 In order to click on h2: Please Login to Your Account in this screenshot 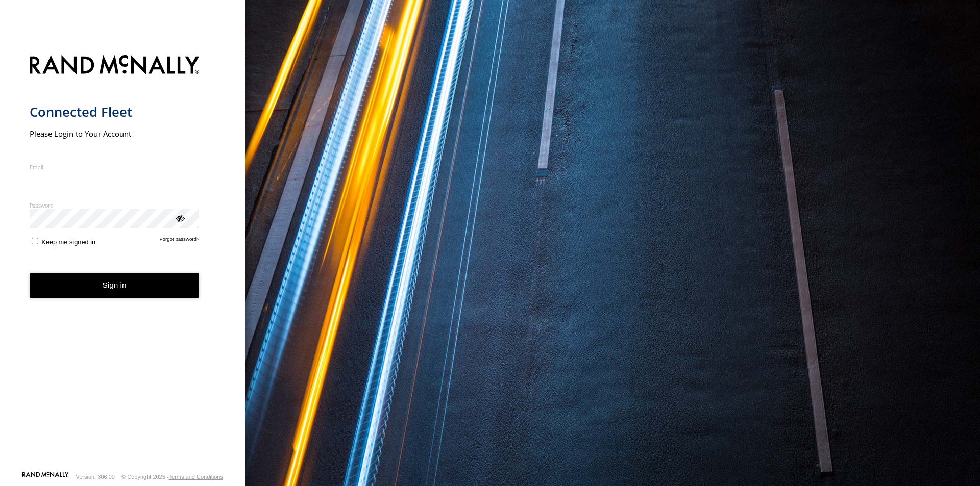, I will do `click(114, 133)`.